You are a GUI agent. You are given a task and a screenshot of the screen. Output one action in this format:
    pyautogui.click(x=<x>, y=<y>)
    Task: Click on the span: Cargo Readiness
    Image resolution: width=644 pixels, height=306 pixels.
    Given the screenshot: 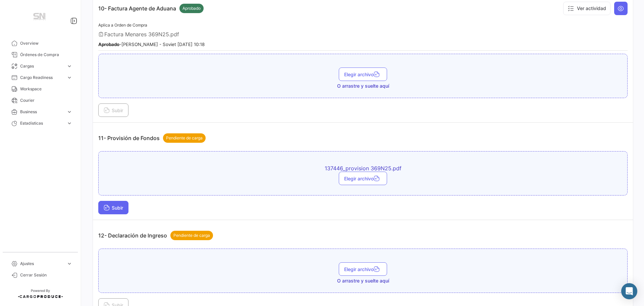 What is the action you would take?
    pyautogui.click(x=42, y=78)
    